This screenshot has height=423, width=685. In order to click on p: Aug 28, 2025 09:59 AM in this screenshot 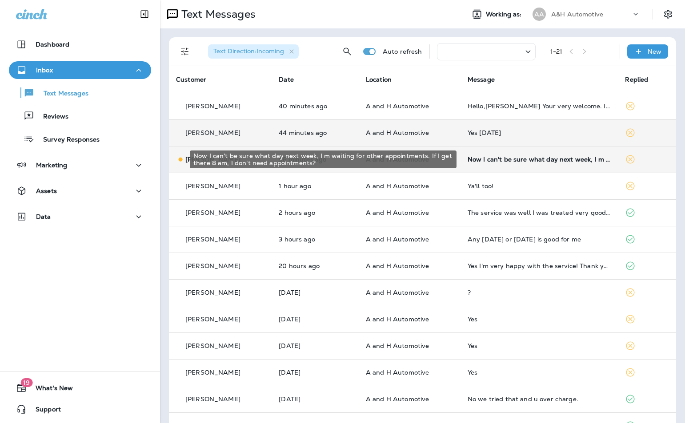, I will do `click(315, 399)`.